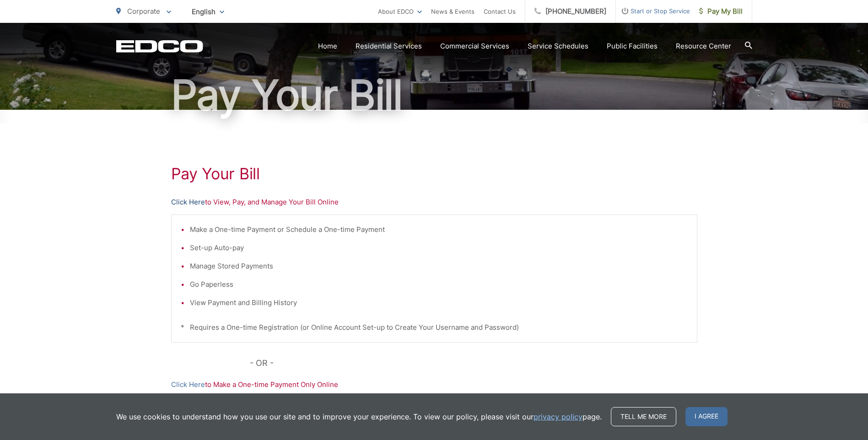  I want to click on li: Manage Stored Payments, so click(439, 266).